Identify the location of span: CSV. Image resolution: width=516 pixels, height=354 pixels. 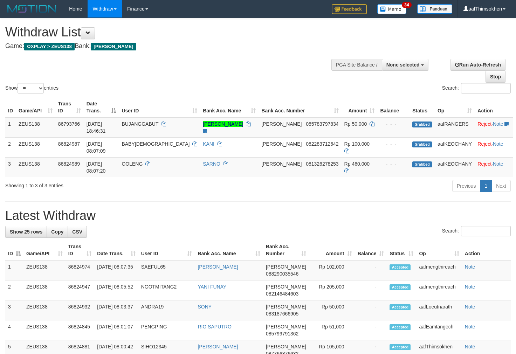
(77, 232).